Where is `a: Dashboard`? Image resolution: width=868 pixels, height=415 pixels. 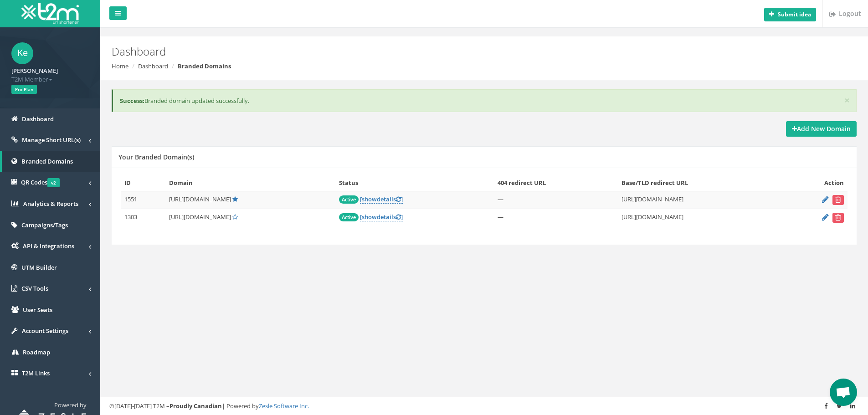
a: Dashboard is located at coordinates (153, 66).